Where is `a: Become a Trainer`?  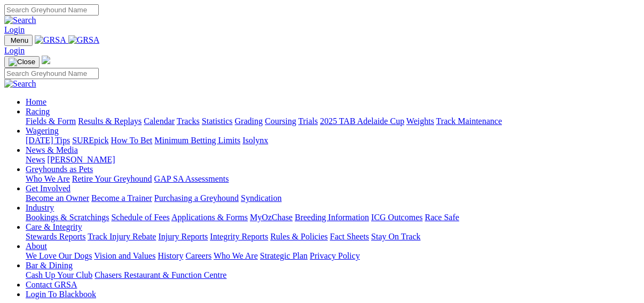 a: Become a Trainer is located at coordinates (122, 198).